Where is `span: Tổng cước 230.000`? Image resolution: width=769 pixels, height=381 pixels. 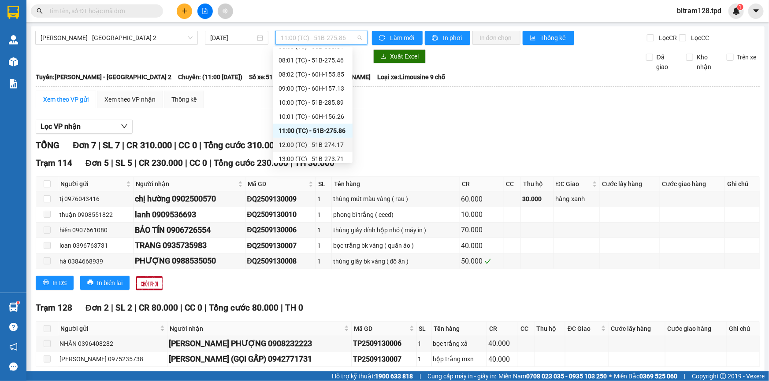
span: Tổng cước 230.000 is located at coordinates (251, 163).